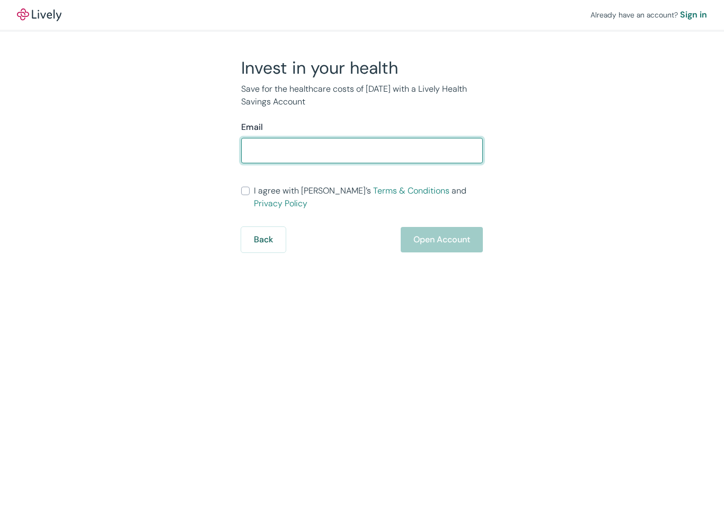  I want to click on h2: Invest in your health, so click(362, 68).